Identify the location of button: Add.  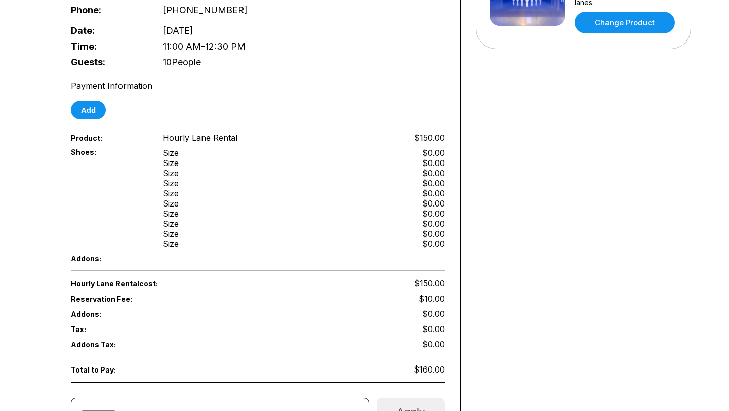
(88, 110).